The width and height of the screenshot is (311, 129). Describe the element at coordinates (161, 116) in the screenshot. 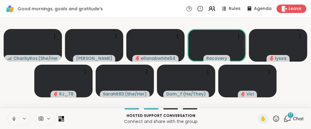

I see `p: Hosted support conversation` at that location.